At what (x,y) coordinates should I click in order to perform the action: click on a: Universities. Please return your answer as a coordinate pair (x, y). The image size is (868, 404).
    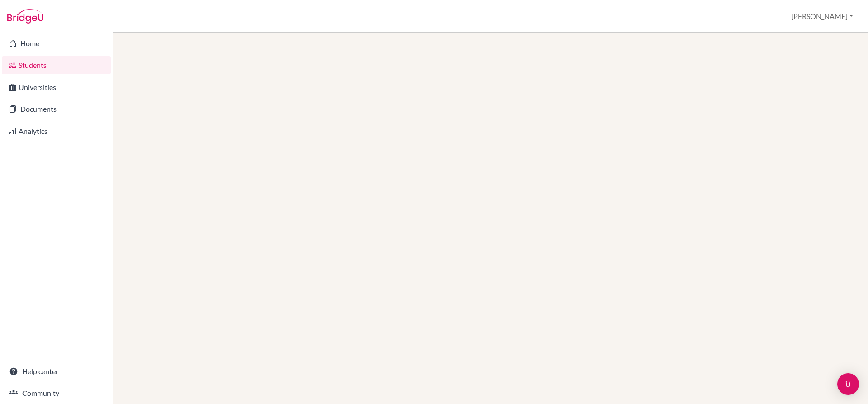
    Looking at the image, I should click on (56, 88).